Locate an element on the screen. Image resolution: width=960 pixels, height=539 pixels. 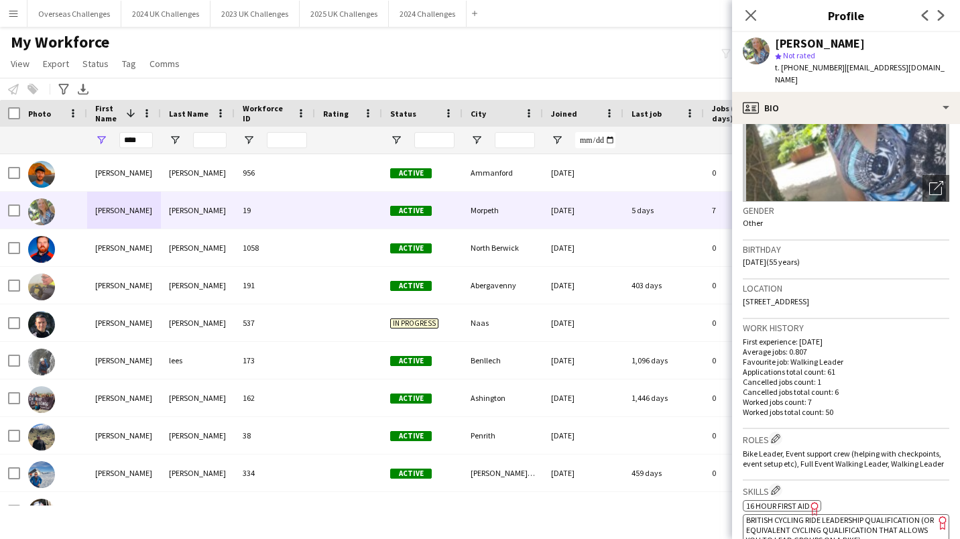
p: Cancelled jobs total count: 6 is located at coordinates (846, 391).